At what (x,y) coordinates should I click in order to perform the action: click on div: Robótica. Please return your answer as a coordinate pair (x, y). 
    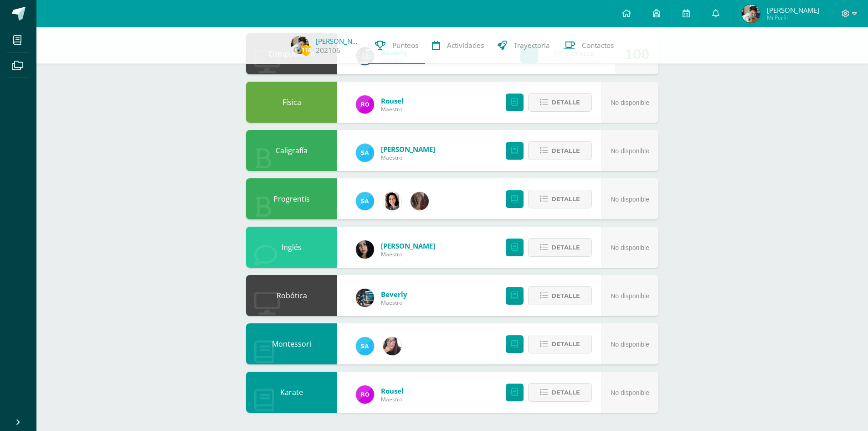
    Looking at the image, I should click on (292, 295).